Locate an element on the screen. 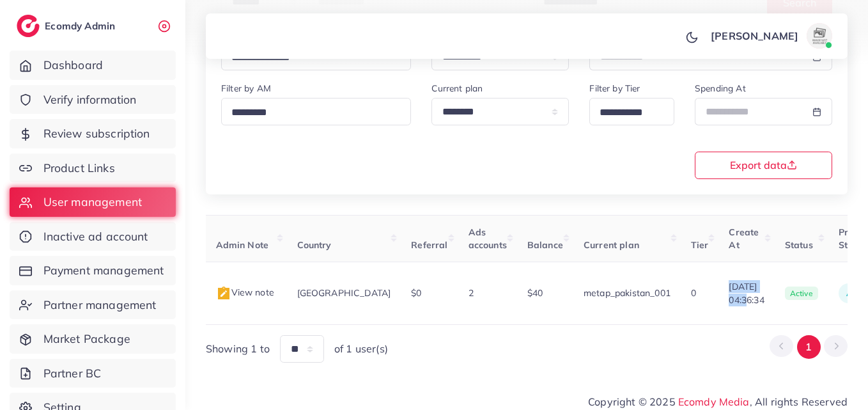  span: User management is located at coordinates (93, 202).